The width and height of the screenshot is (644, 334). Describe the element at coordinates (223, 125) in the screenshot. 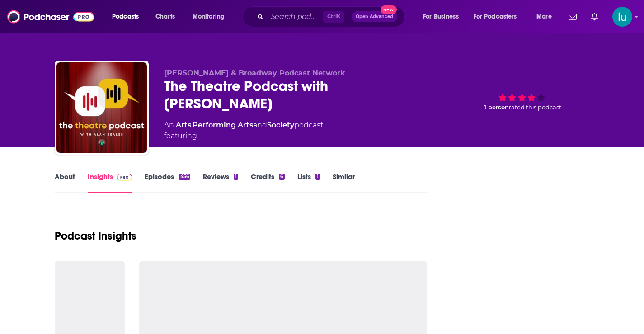

I see `a: Performing Arts` at that location.